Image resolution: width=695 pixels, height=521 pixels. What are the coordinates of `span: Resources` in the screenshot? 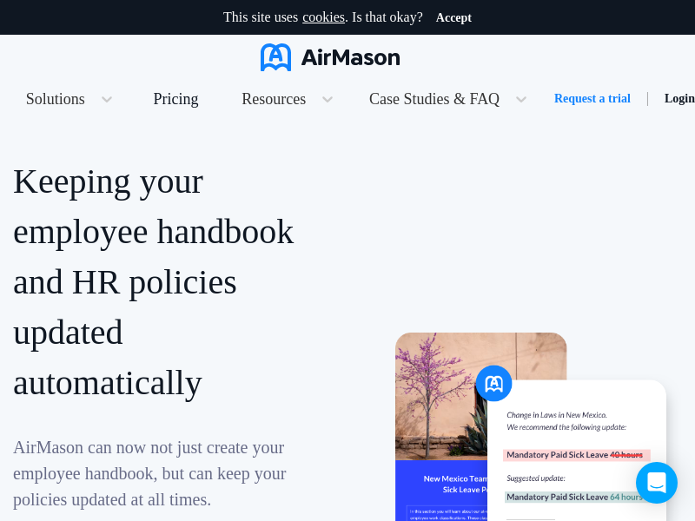 It's located at (274, 99).